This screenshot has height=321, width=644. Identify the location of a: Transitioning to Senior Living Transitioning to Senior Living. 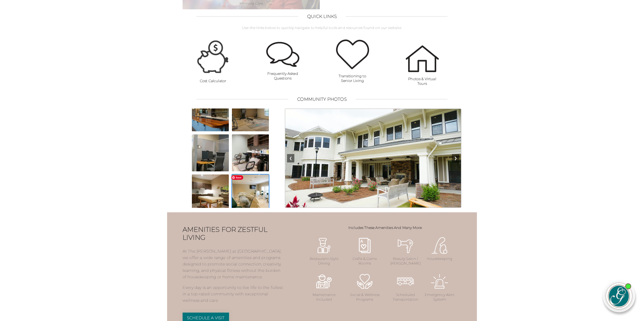
(352, 61).